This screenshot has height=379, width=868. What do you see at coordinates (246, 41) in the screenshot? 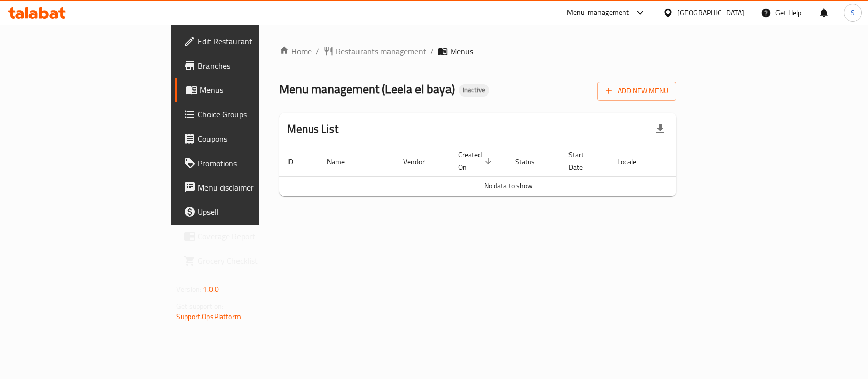
I see `a: Edit Restaurant` at bounding box center [246, 41].